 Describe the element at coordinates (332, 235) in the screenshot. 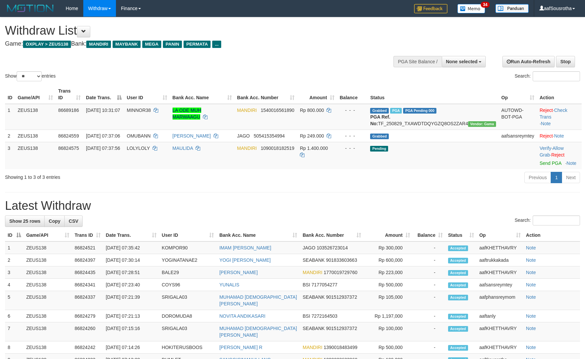

I see `th: Bank Acc. Number: activate to sort column ascending` at that location.